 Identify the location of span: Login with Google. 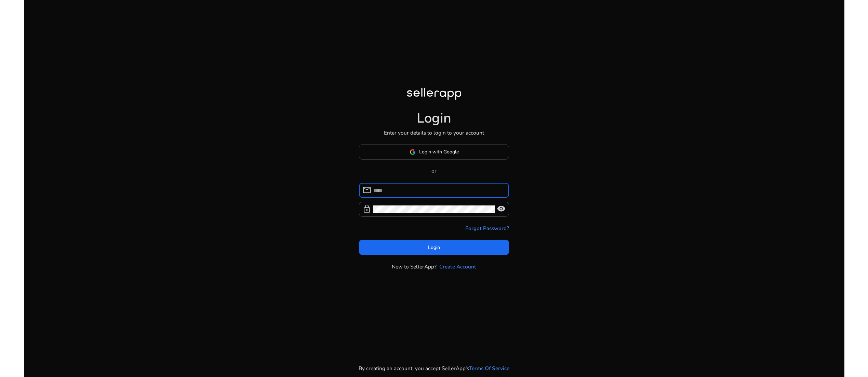
(439, 151).